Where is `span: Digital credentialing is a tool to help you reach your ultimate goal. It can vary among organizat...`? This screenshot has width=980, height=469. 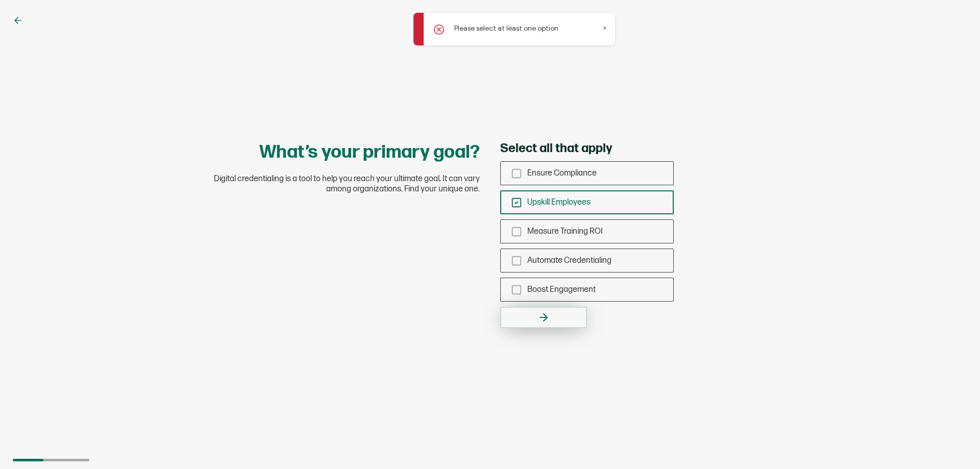
span: Digital credentialing is a tool to help you reach your ultimate goal. It can vary among organizat... is located at coordinates (337, 184).